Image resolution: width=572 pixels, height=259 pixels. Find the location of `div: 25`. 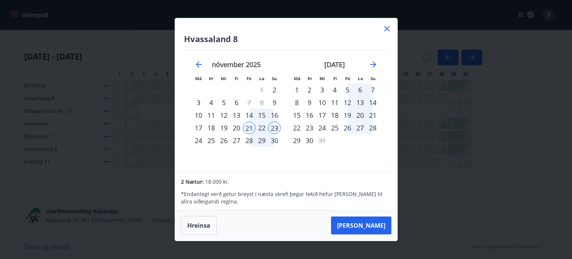

div: 25 is located at coordinates (335, 128).